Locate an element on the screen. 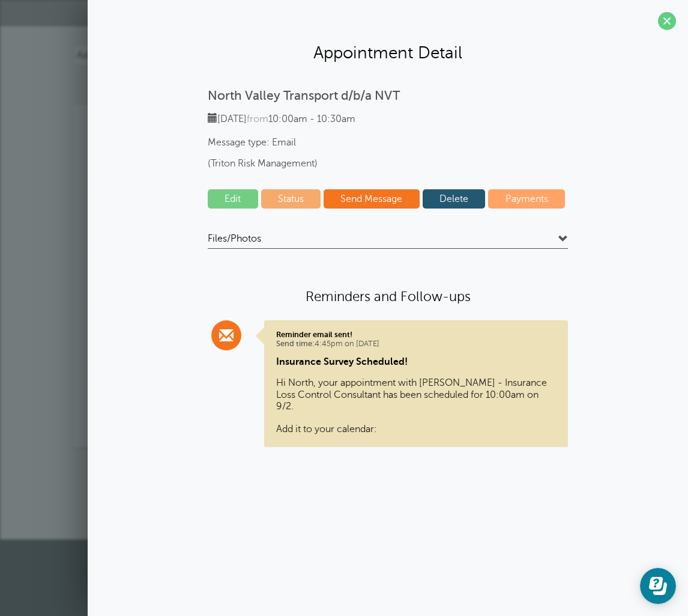 This screenshot has height=616, width=688. a: Status is located at coordinates (291, 199).